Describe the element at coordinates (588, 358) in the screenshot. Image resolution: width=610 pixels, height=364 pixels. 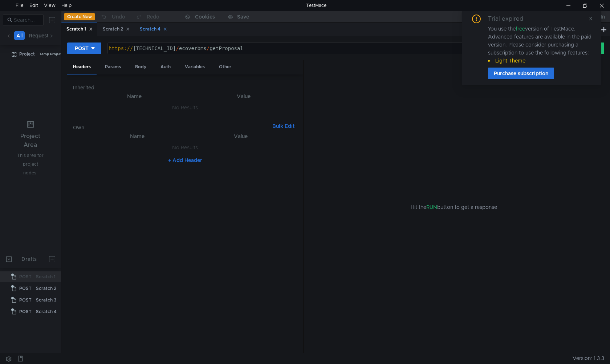
I see `span: Version: 1.3.3` at that location.